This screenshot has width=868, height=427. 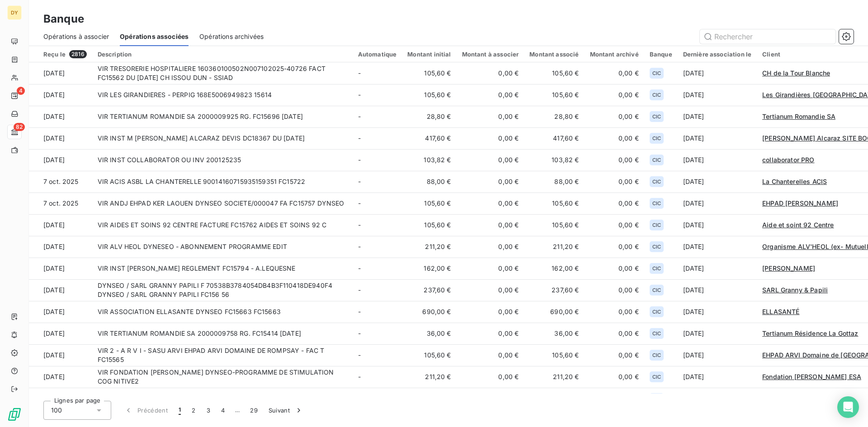 What do you see at coordinates (661, 54) in the screenshot?
I see `div: Banque` at bounding box center [661, 54].